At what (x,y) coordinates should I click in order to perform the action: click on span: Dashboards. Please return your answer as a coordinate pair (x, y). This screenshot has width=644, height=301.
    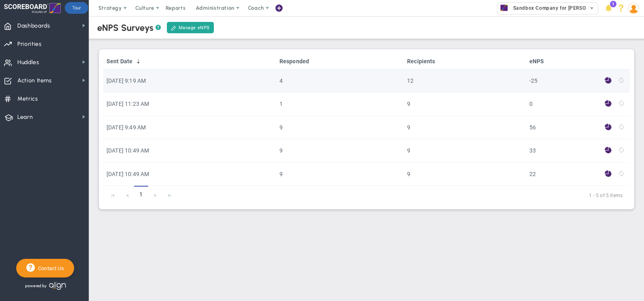
    Looking at the image, I should click on (33, 26).